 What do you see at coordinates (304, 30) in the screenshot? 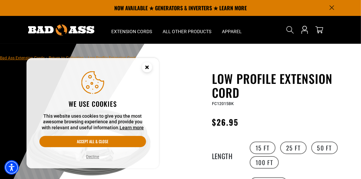
I see `a: Open this option` at bounding box center [304, 30].